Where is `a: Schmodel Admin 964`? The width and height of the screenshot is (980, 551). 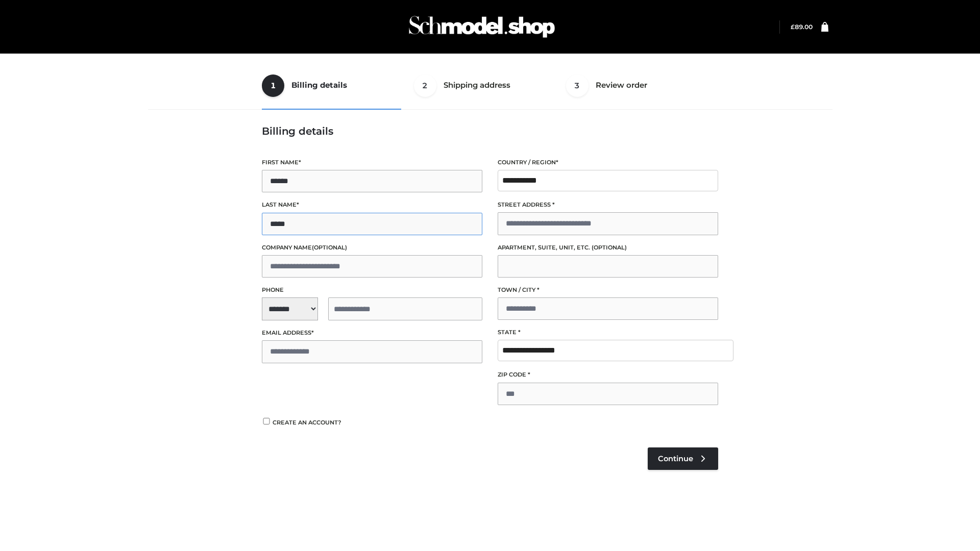 a: Schmodel Admin 964 is located at coordinates (482, 26).